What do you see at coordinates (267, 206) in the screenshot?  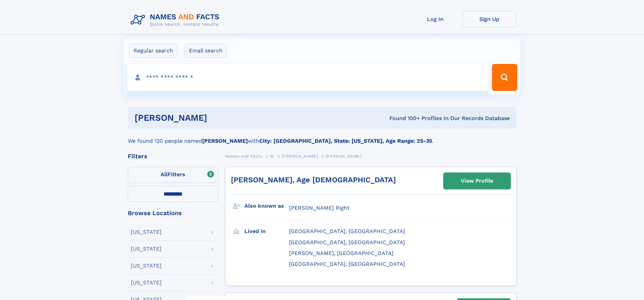 I see `h3: Also known as` at bounding box center [267, 206].